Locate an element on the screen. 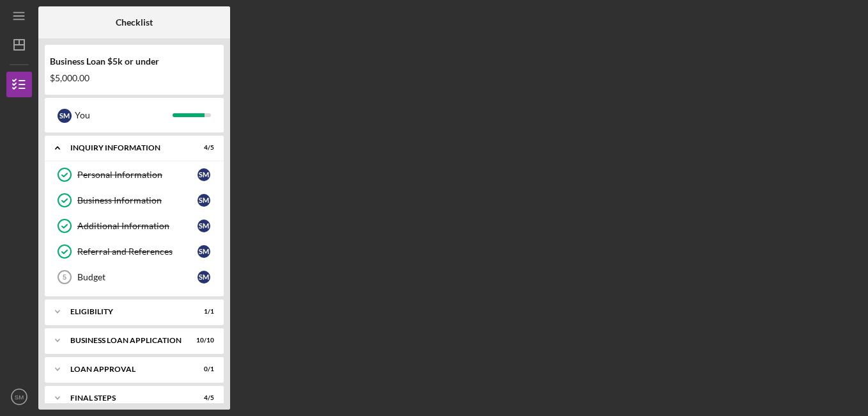 The width and height of the screenshot is (868, 416). div: BUSINESS LOAN APPLICATION is located at coordinates (126, 341).